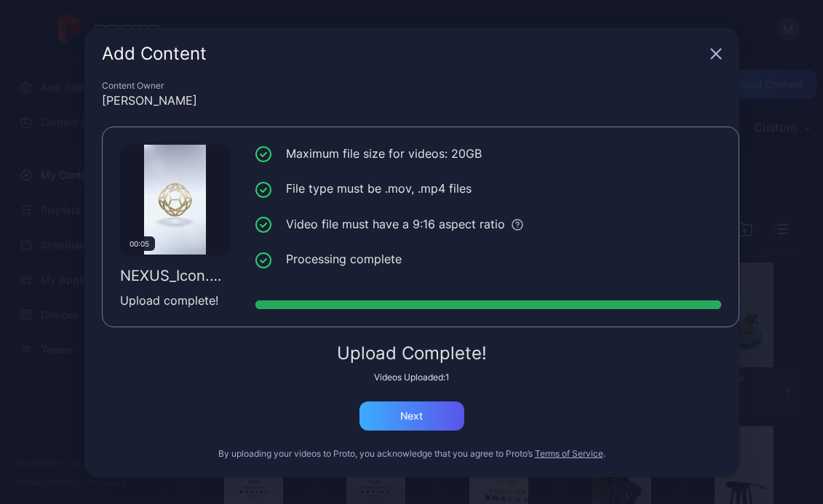 The width and height of the screenshot is (823, 504). Describe the element at coordinates (175, 300) in the screenshot. I see `div: Upload complete!` at that location.